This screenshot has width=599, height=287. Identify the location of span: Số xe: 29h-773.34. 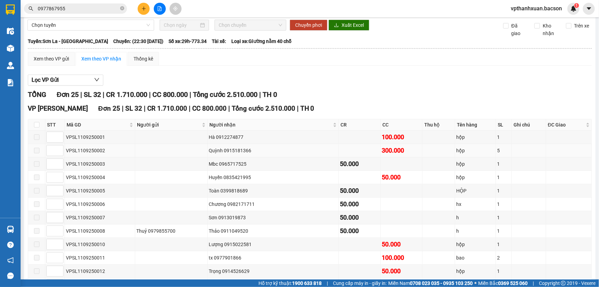
(188, 41).